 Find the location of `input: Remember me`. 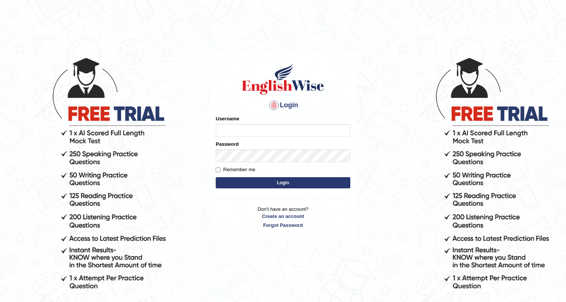

input: Remember me is located at coordinates (218, 170).